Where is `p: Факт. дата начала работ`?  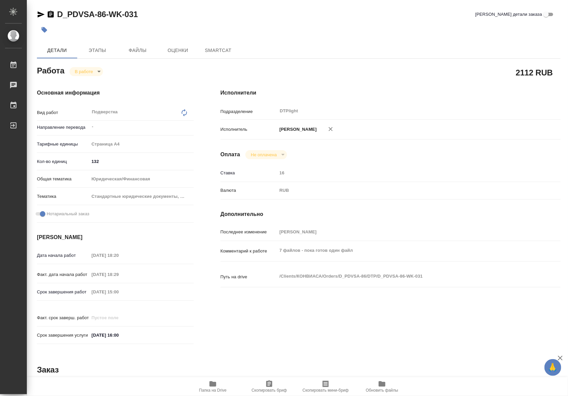 p: Факт. дата начала работ is located at coordinates (63, 275).